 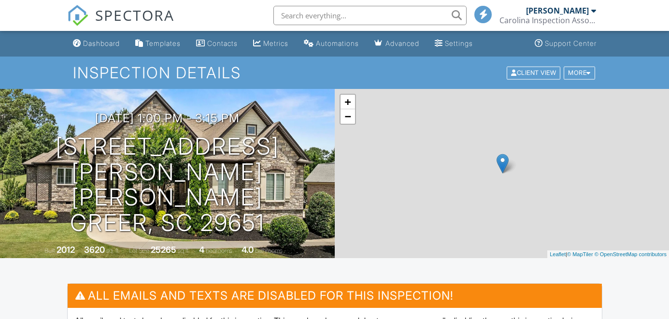 What do you see at coordinates (183, 250) in the screenshot?
I see `span: sq.ft.` at bounding box center [183, 250].